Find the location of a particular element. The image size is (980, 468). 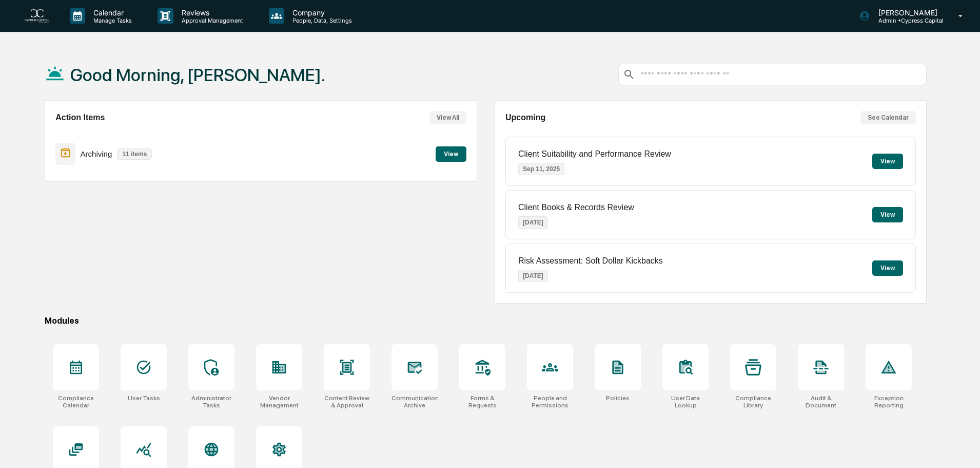

div: Compliance Calendar is located at coordinates (76, 402).